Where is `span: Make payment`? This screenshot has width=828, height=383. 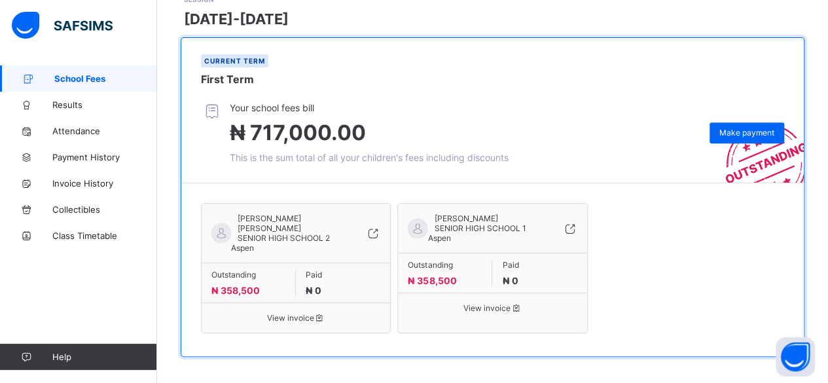 span: Make payment is located at coordinates (747, 132).